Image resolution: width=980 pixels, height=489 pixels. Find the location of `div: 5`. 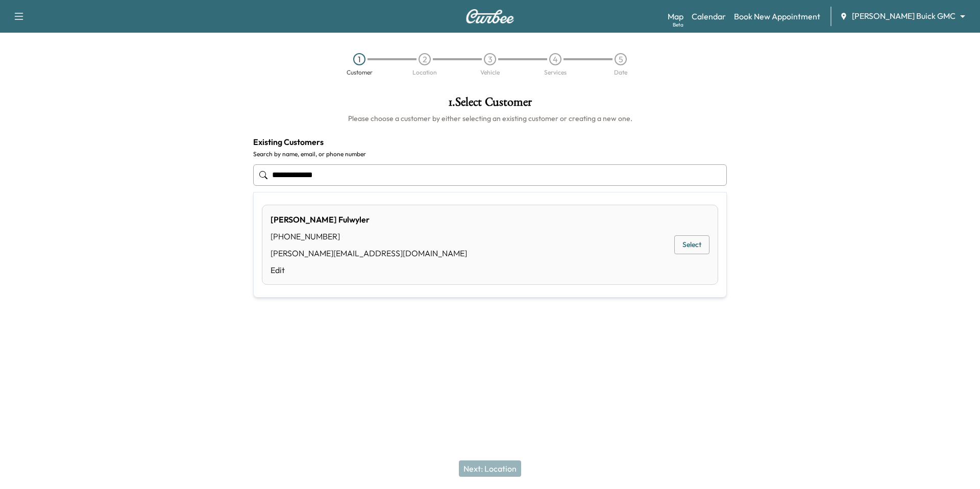

div: 5 is located at coordinates (621, 60).